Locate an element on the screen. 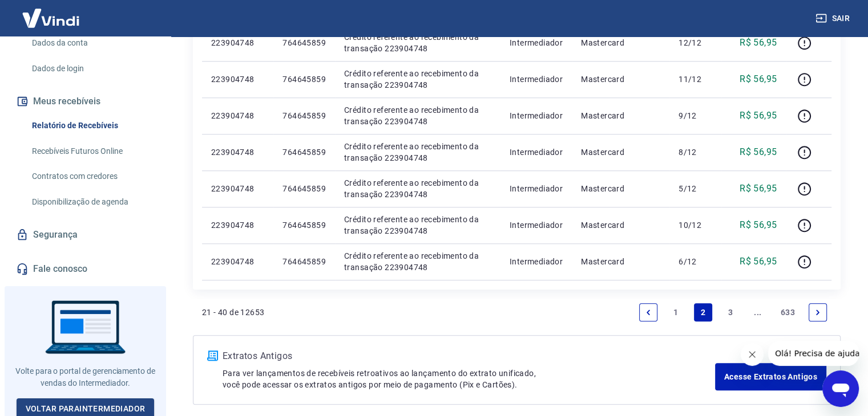  p: 21 - 40 de 12653 is located at coordinates (233, 312).